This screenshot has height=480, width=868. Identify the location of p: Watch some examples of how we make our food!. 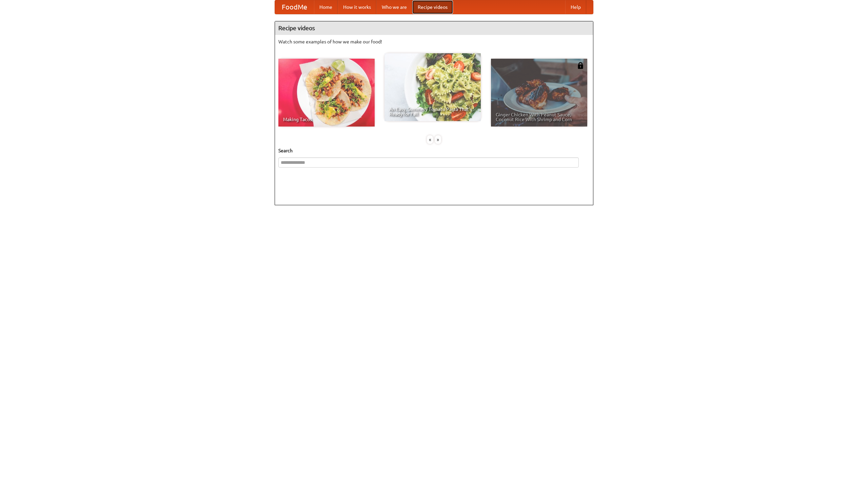
(434, 42).